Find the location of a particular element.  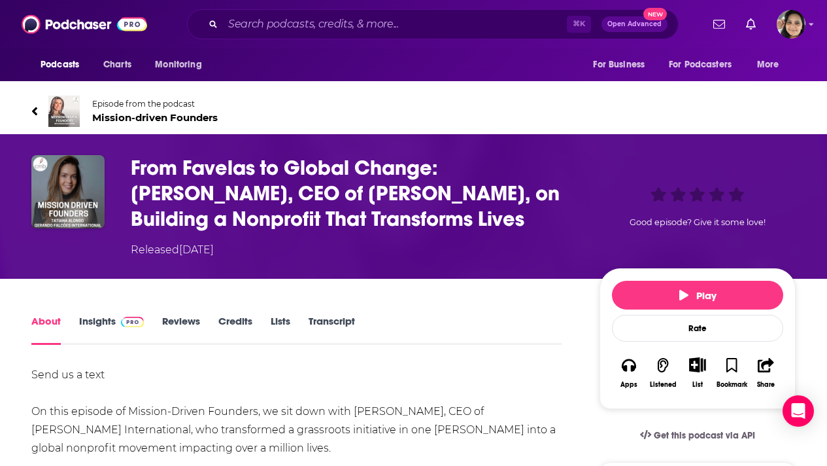

span: Podcasts is located at coordinates (60, 65).